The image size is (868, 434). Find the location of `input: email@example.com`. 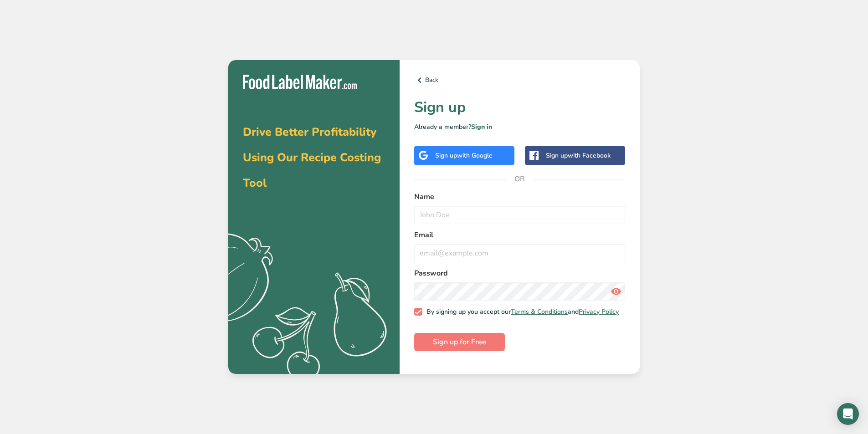

input: email@example.com is located at coordinates (520, 253).